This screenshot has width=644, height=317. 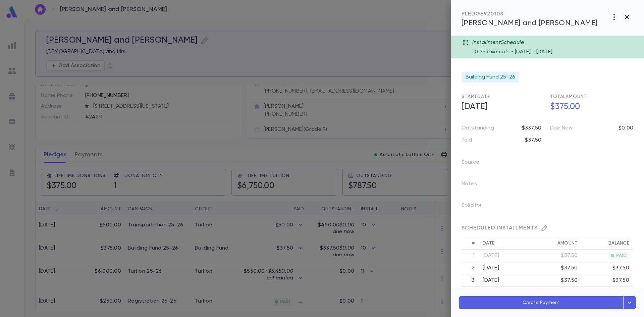 I want to click on th: Amount, so click(x=556, y=243).